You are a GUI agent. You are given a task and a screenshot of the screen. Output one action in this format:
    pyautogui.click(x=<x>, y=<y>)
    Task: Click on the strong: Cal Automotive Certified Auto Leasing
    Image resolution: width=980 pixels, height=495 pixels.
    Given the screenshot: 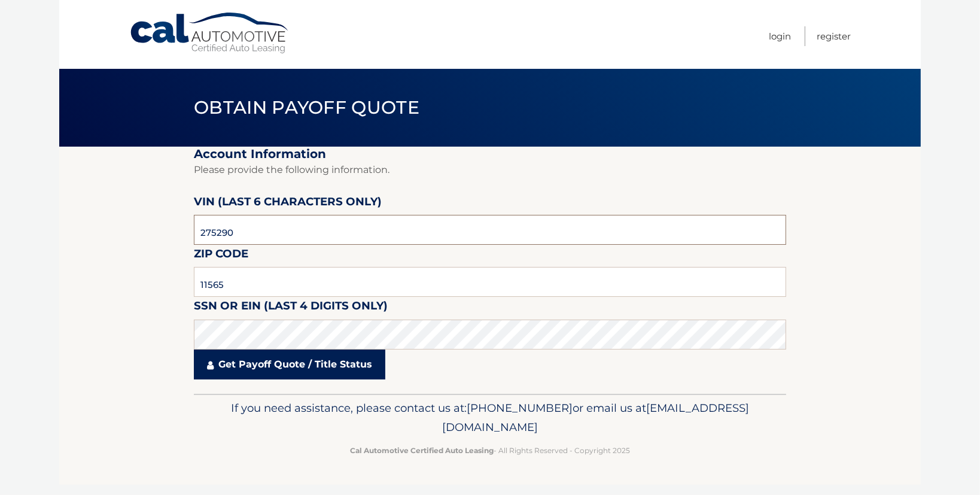 What is the action you would take?
    pyautogui.click(x=422, y=450)
    